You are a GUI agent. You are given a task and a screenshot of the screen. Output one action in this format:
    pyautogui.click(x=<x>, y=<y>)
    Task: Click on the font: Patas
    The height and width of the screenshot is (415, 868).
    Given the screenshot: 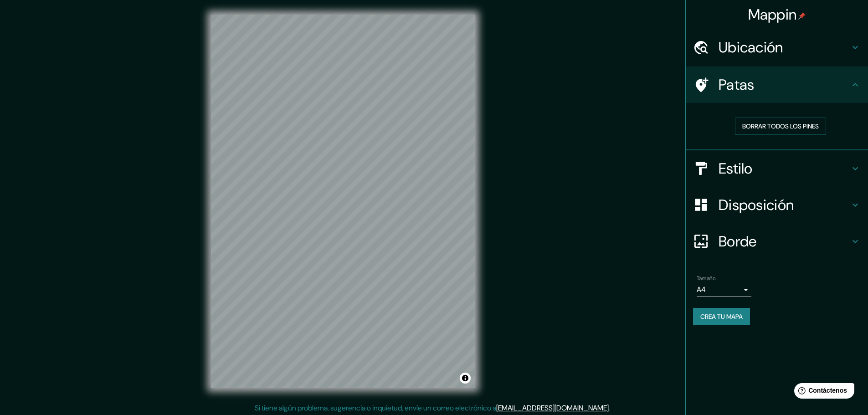 What is the action you would take?
    pyautogui.click(x=736, y=85)
    